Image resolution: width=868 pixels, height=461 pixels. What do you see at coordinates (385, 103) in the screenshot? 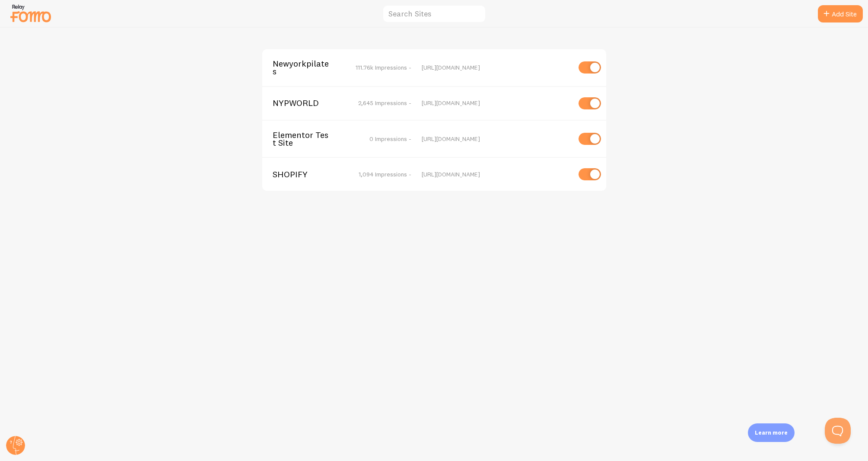
I see `span: 2,645 Impressions -` at bounding box center [385, 103].